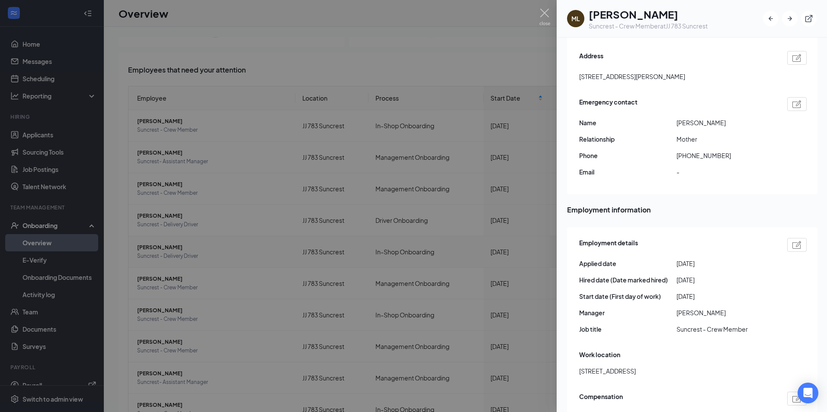 Image resolution: width=827 pixels, height=412 pixels. Describe the element at coordinates (809, 19) in the screenshot. I see `svg: ExternalLink` at that location.